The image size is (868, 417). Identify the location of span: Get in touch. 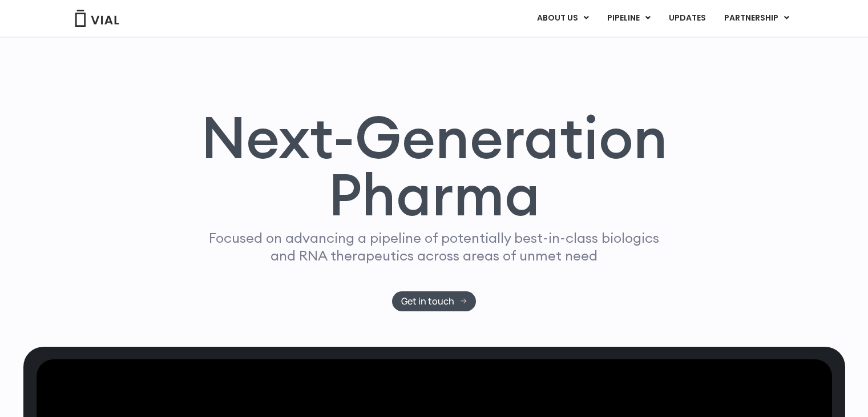
(428, 301).